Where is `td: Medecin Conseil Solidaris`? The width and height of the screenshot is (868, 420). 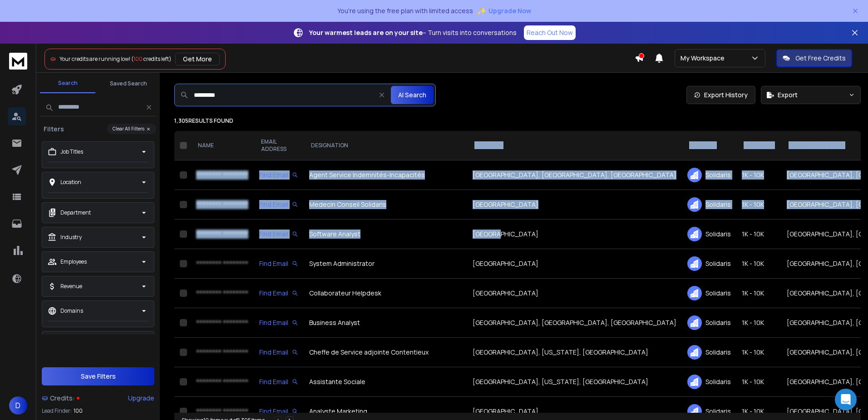 td: Medecin Conseil Solidaris is located at coordinates (385, 205).